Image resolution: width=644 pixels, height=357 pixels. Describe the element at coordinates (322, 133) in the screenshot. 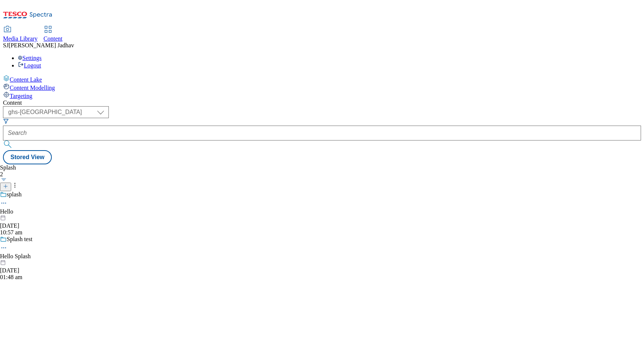

I see `input: Search` at that location.